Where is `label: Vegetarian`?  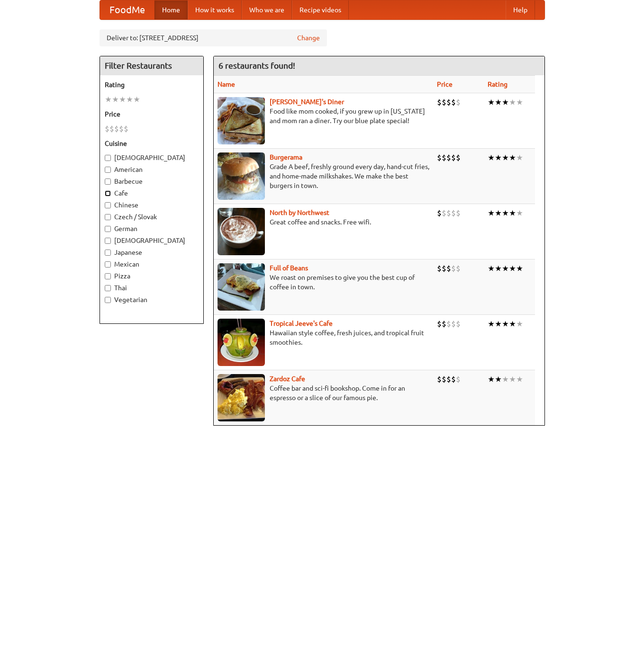 label: Vegetarian is located at coordinates (152, 300).